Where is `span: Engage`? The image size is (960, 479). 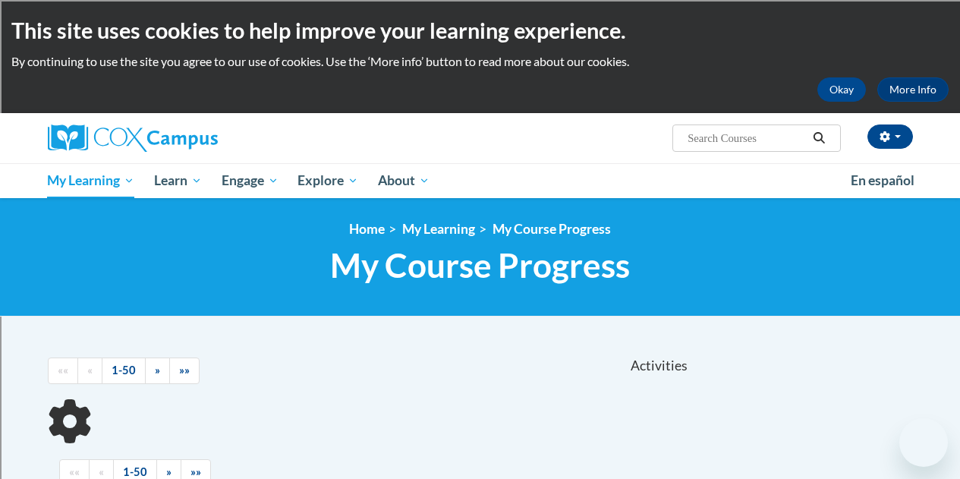 span: Engage is located at coordinates (250, 181).